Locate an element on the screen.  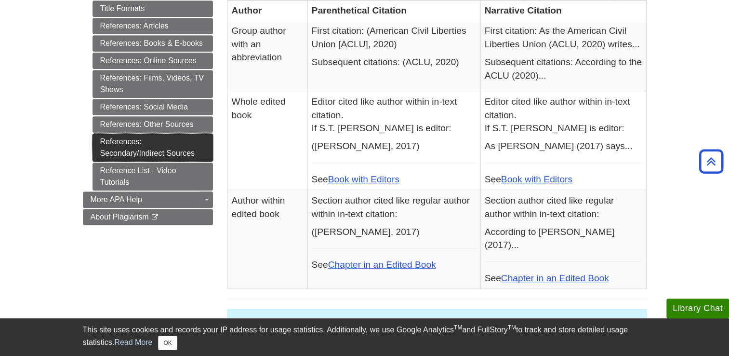
a: About Plagiarism is located at coordinates (148, 217).